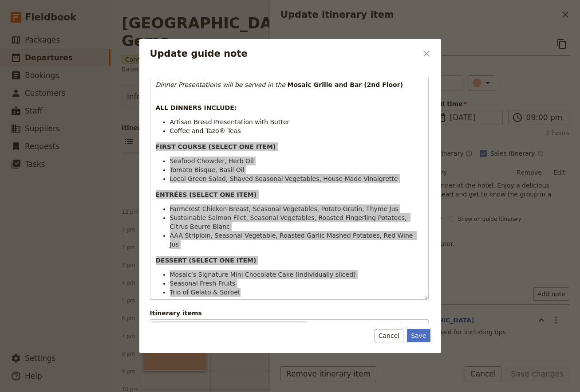  Describe the element at coordinates (345, 85) in the screenshot. I see `strong: Mosaic Grille and Bar (2nd Floor)` at that location.